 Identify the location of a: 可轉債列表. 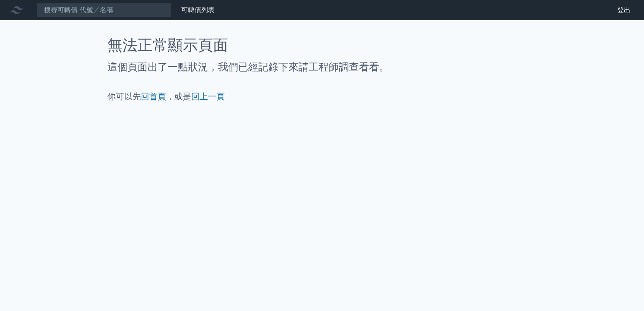
(198, 10).